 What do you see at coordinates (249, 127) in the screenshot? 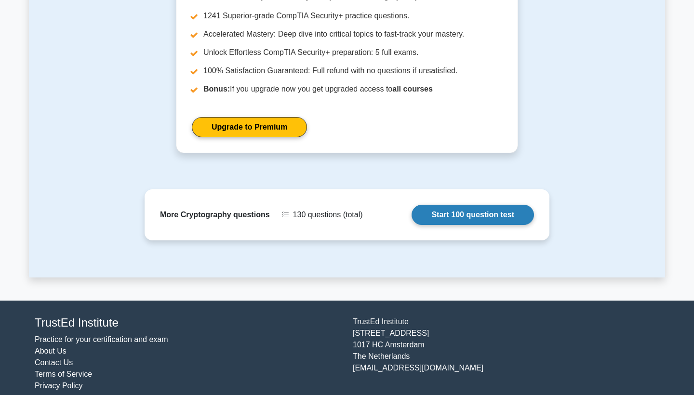
I see `a: Upgrade to Premium` at bounding box center [249, 127].